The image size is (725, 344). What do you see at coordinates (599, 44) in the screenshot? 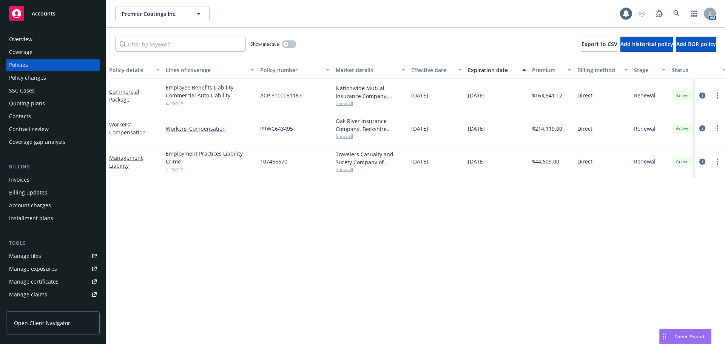
I see `span: Export to CSV` at bounding box center [599, 44].